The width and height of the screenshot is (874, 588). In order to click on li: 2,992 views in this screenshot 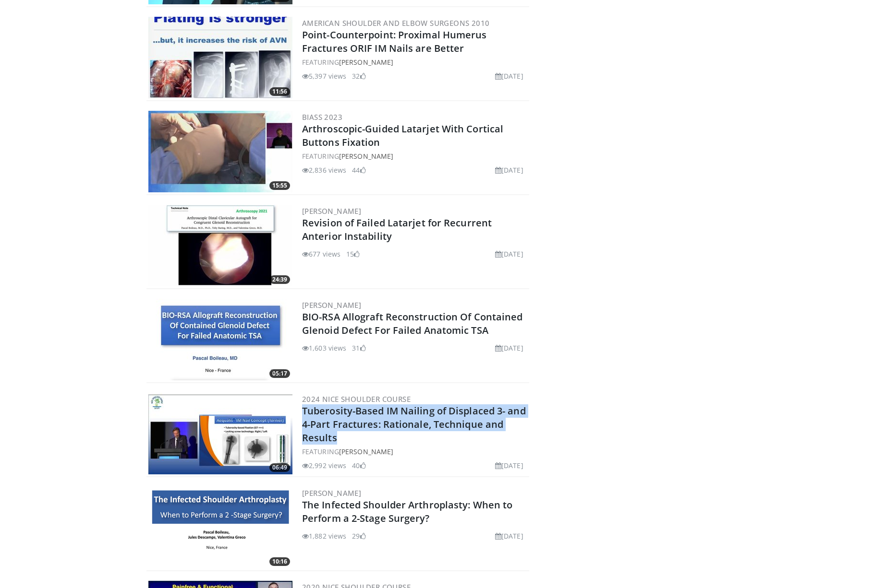, I will do `click(324, 465)`.